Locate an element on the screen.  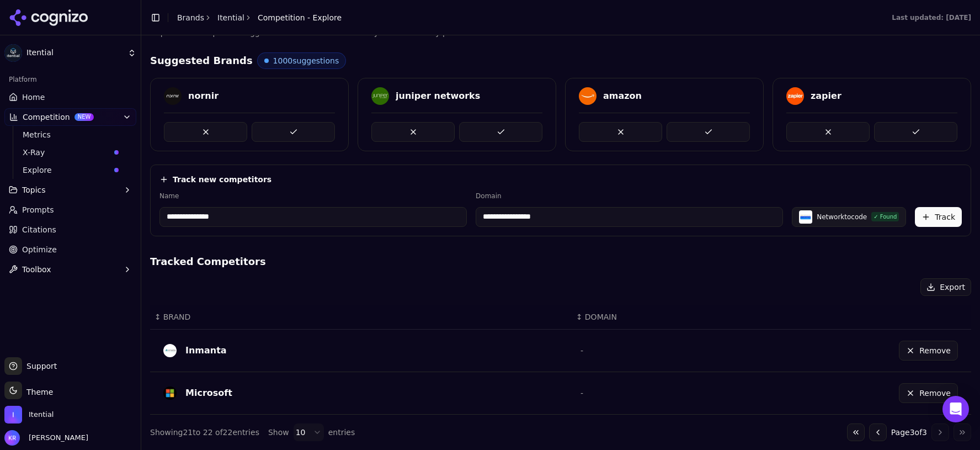
div: Networktocode is located at coordinates (842, 217).